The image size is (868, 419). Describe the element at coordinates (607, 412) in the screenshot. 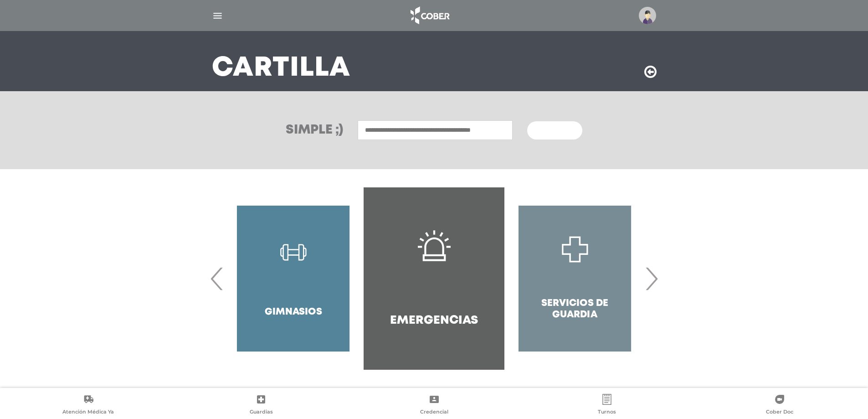

I see `span: Turnos` at that location.